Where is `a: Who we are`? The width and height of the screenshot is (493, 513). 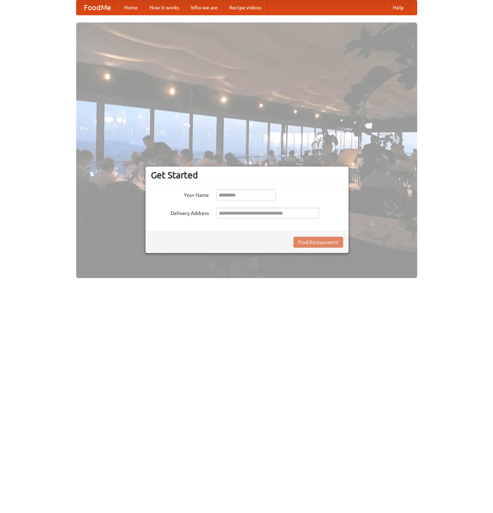 a: Who we are is located at coordinates (204, 8).